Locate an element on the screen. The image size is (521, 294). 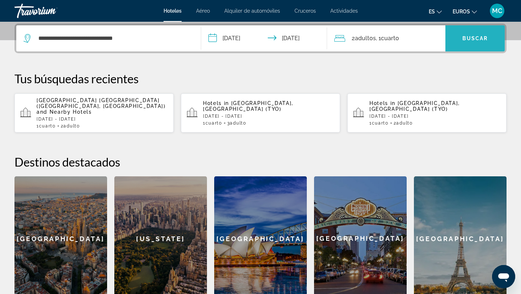
div: Widget de búsqueda is located at coordinates (261, 38).